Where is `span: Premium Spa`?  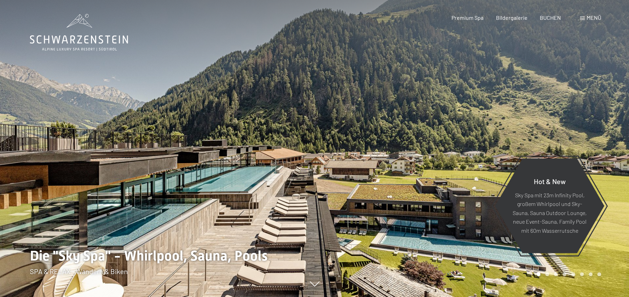
span: Premium Spa is located at coordinates (468, 17).